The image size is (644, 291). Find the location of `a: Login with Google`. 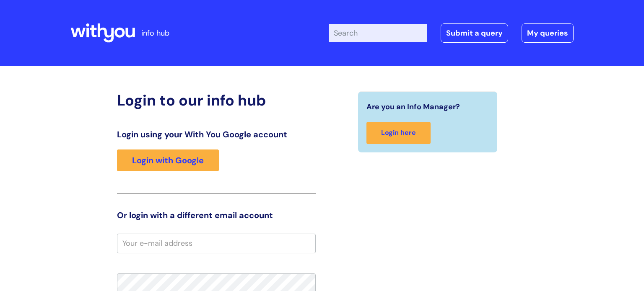

a: Login with Google is located at coordinates (168, 160).